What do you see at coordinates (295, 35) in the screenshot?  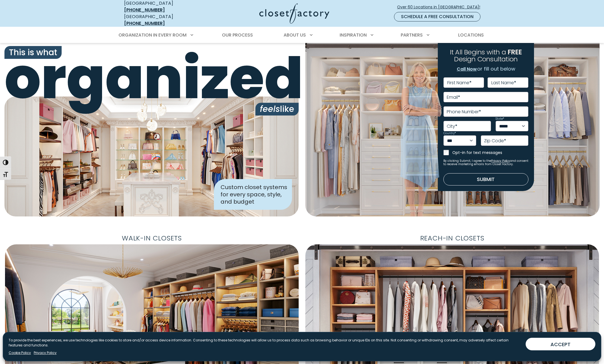 I see `span: About Us` at bounding box center [295, 35].